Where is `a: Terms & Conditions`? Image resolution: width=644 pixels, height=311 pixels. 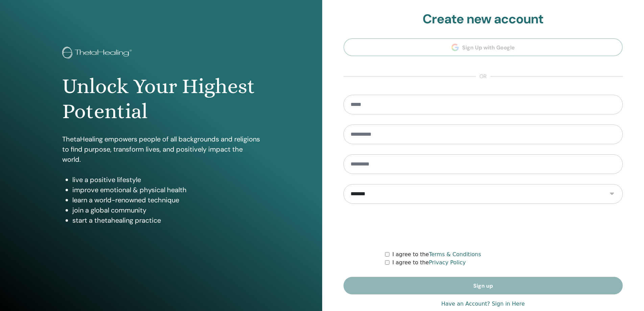
a: Terms & Conditions is located at coordinates (455, 254).